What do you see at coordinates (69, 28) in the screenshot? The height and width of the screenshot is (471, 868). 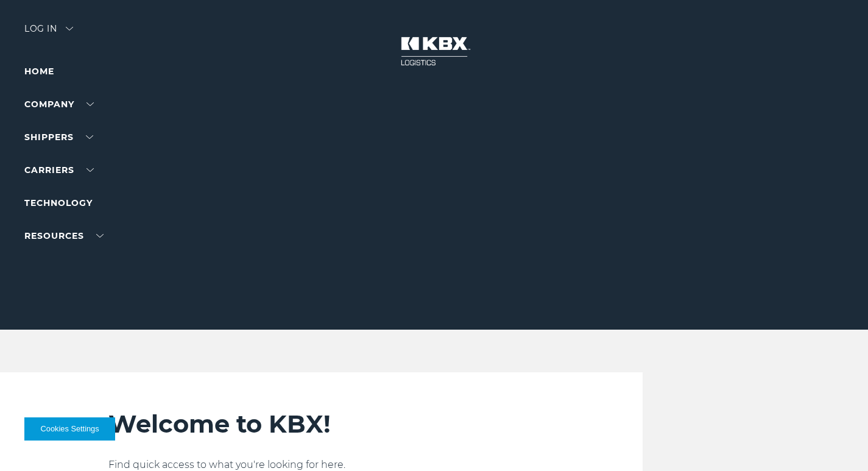 I see `img: arrow` at bounding box center [69, 28].